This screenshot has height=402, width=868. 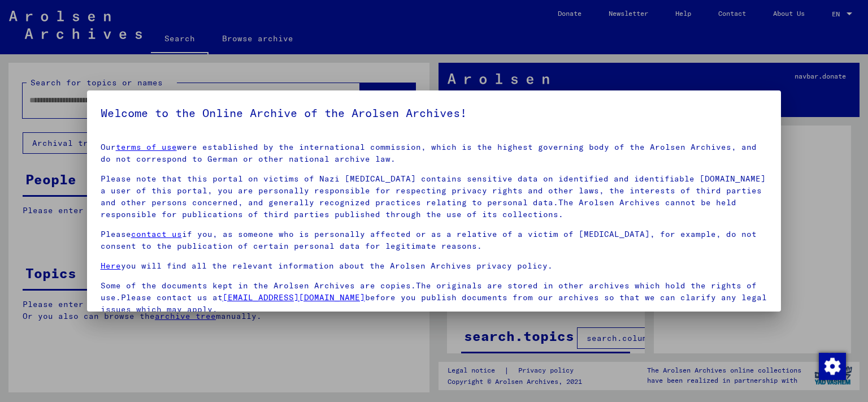 What do you see at coordinates (832, 366) in the screenshot?
I see `div: Change consent` at bounding box center [832, 366].